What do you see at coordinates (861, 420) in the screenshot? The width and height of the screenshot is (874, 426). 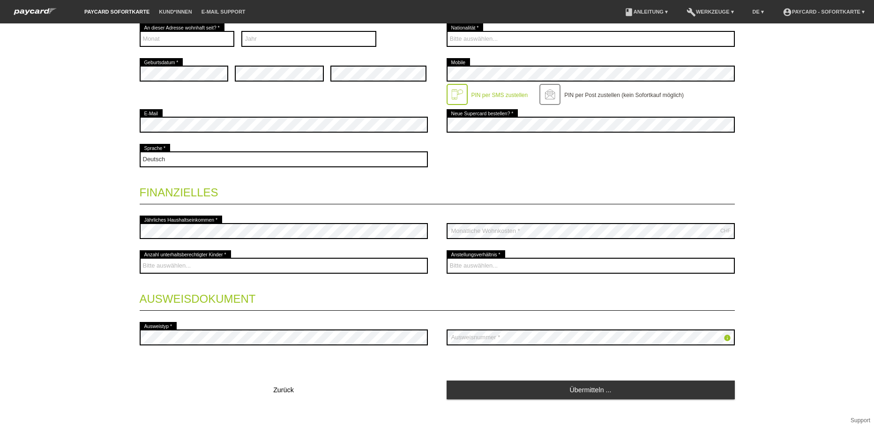 I see `a: Support` at bounding box center [861, 420].